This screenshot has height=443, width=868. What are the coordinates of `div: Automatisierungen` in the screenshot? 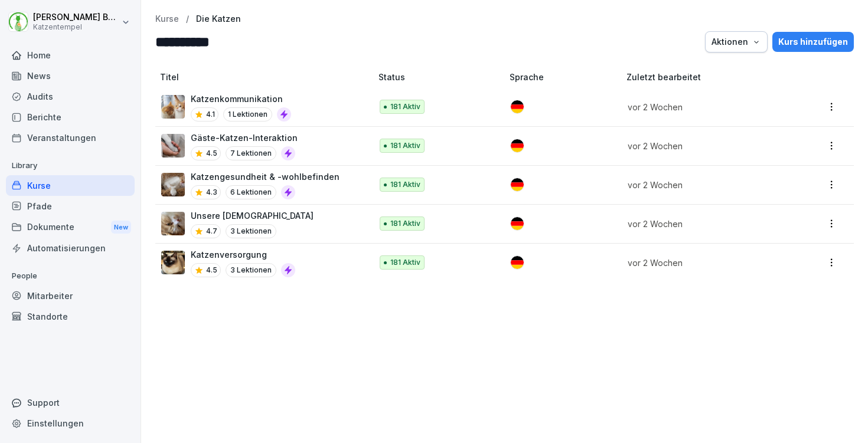 It's located at (70, 248).